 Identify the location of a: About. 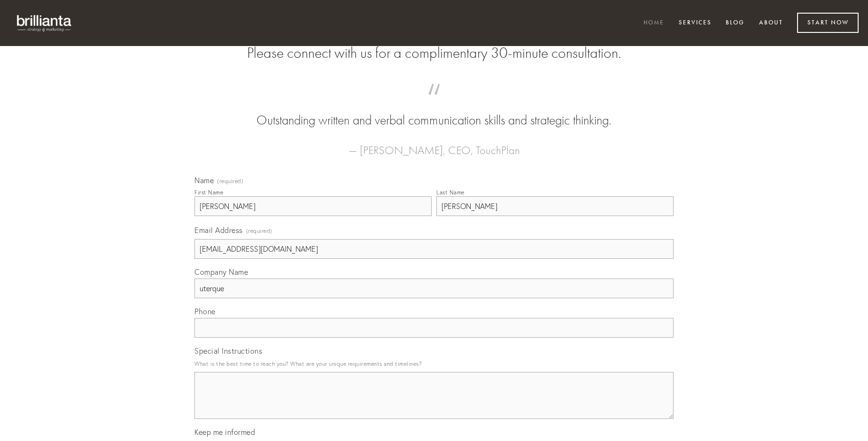
(771, 23).